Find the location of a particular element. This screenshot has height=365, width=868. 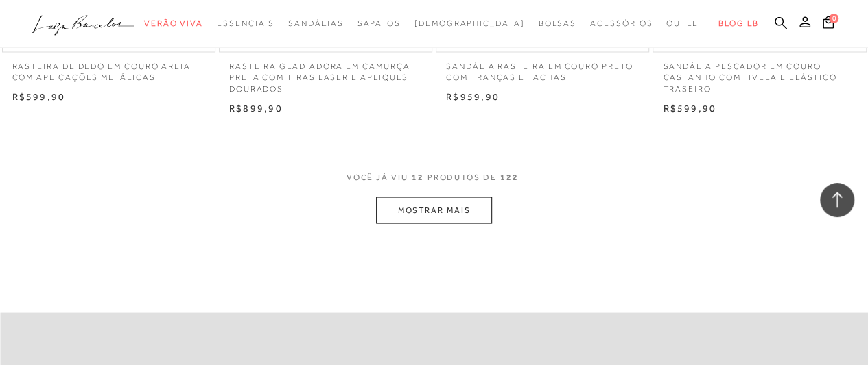

span: R$899,90 is located at coordinates (255, 107).